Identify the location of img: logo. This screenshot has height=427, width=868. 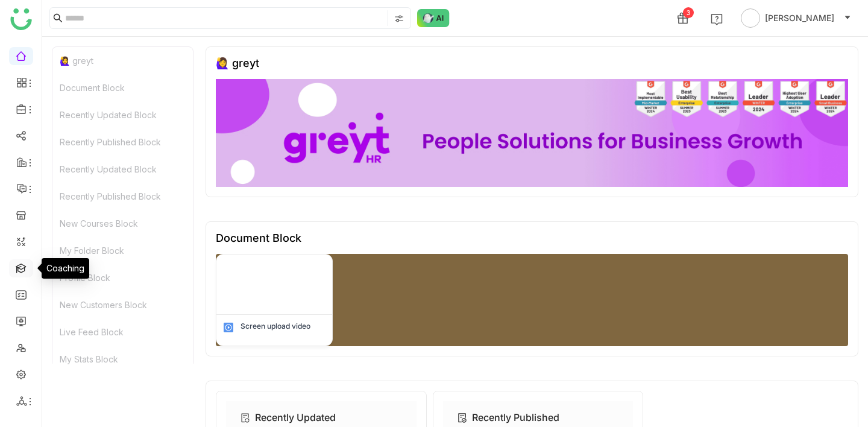
(21, 19).